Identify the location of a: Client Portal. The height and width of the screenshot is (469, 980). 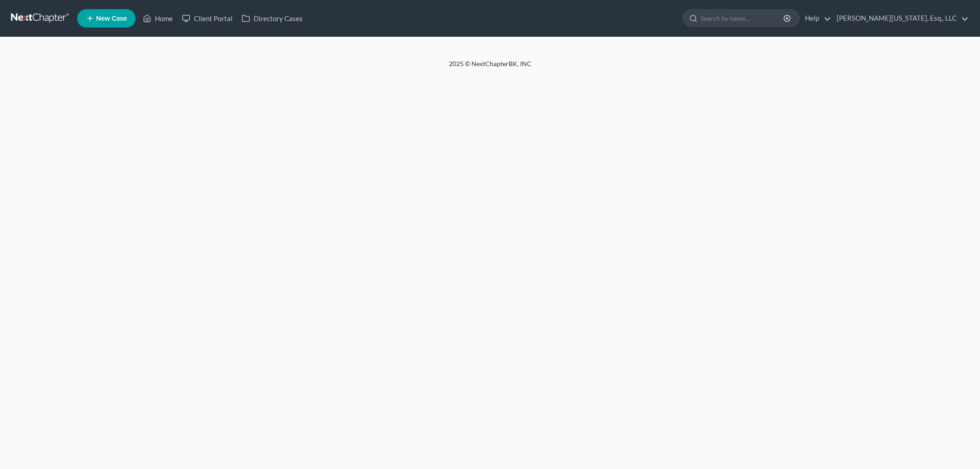
(207, 18).